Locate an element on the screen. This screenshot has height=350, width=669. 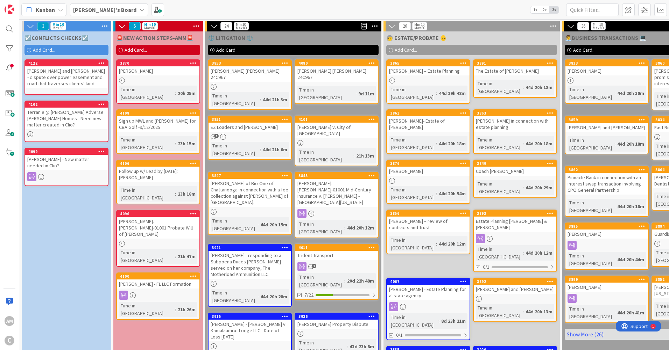
div: 23h 18m is located at coordinates (186, 194).